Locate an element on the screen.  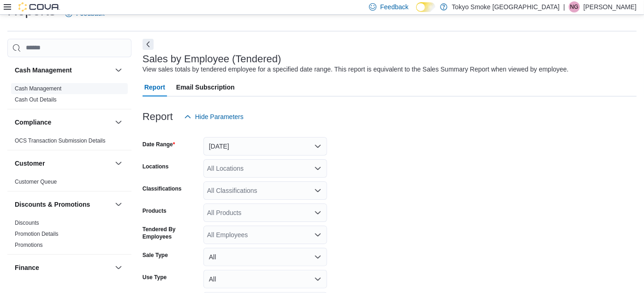
span: Cash Management is located at coordinates (38, 88).